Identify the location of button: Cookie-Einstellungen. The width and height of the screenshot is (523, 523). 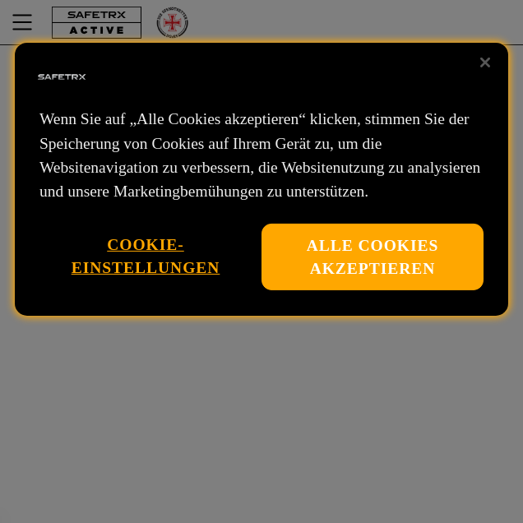
(146, 256).